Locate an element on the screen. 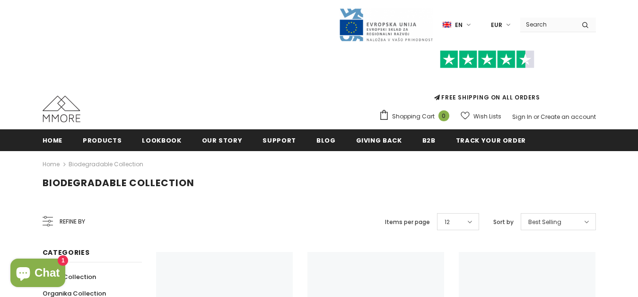 This screenshot has height=297, width=638. label: Sort by is located at coordinates (503, 222).